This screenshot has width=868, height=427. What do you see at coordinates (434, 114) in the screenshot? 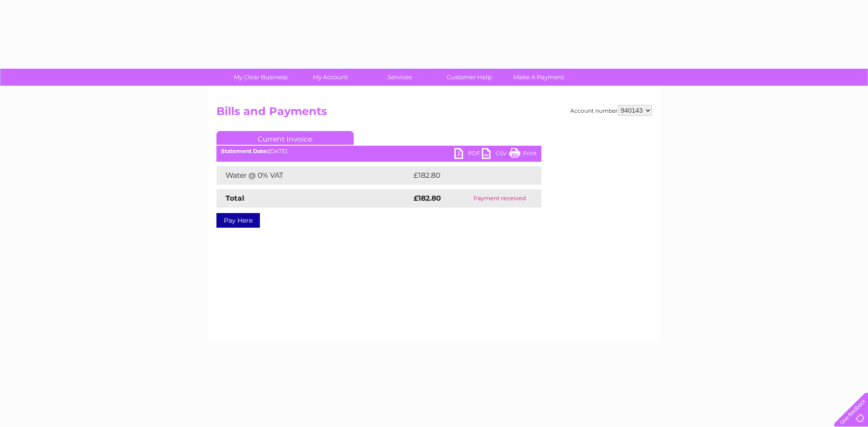
I see `h2: Bills and Payments` at bounding box center [434, 114].